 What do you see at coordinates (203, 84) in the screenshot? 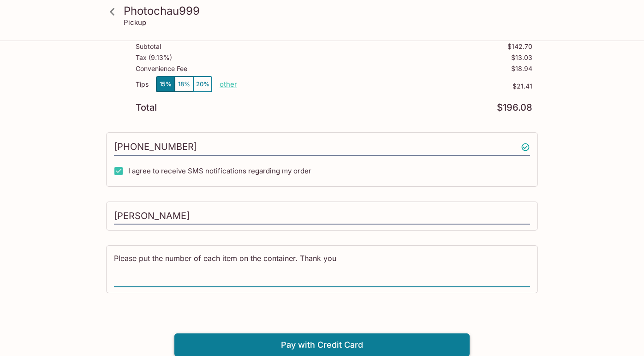
I see `button: 20%` at bounding box center [203, 84].